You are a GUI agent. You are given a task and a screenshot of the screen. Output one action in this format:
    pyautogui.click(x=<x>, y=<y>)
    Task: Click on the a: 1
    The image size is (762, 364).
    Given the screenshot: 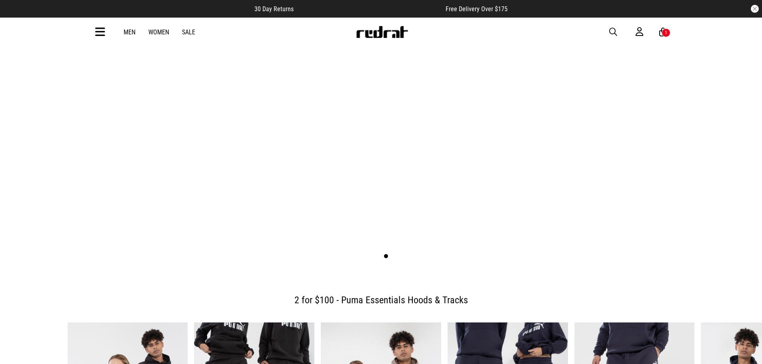 What is the action you would take?
    pyautogui.click(x=663, y=32)
    